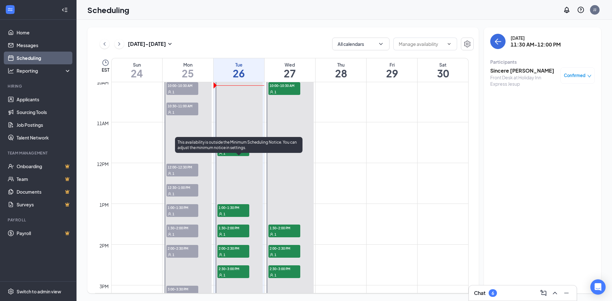 The width and height of the screenshot is (612, 301). Describe the element at coordinates (566, 293) in the screenshot. I see `svg: Minimize` at that location.